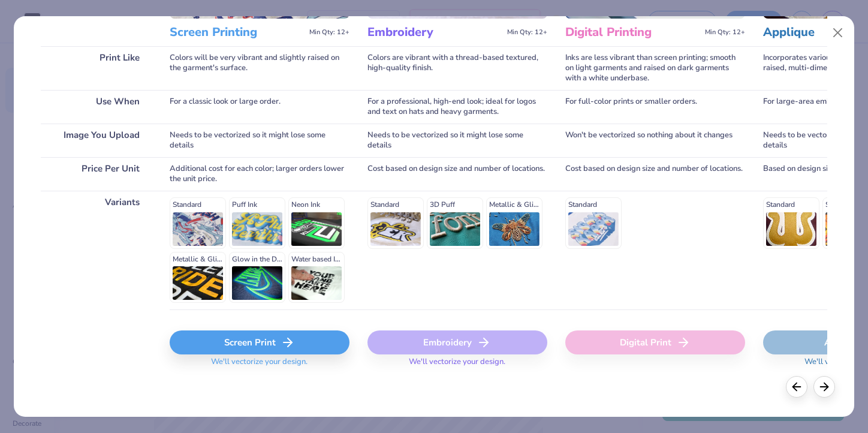  I want to click on div: For a professional, high-end look; ideal for logos and text on hats and heavy garments., so click(457, 107).